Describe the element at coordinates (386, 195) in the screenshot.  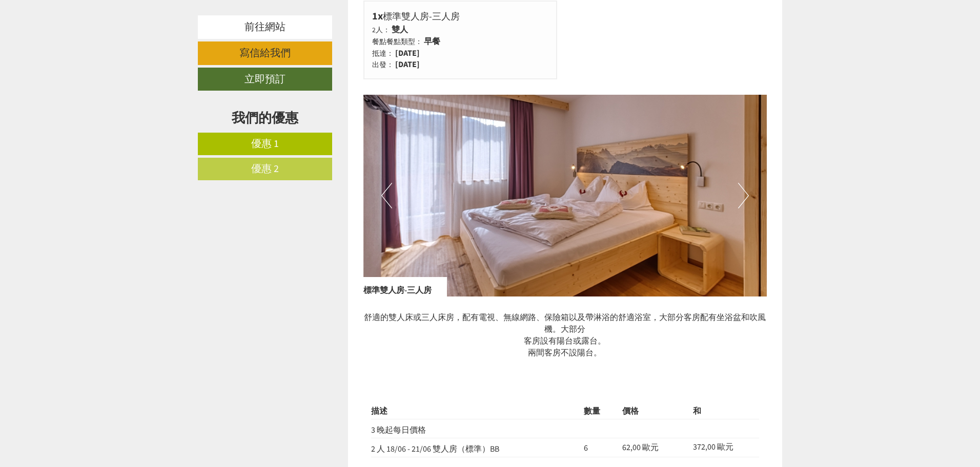
I see `button: 以前的` at that location.